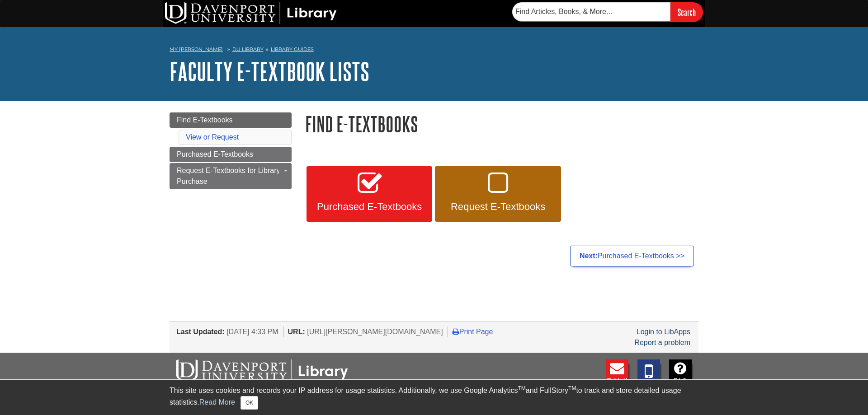 This screenshot has height=415, width=868. I want to click on div: Guide Page Menu, so click(231, 151).